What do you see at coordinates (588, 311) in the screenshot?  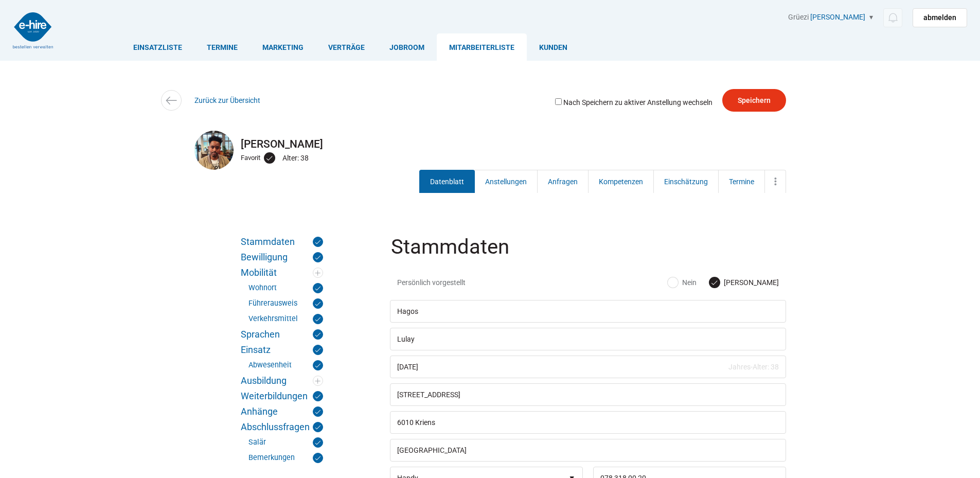 I see `input: Vorname` at bounding box center [588, 311].